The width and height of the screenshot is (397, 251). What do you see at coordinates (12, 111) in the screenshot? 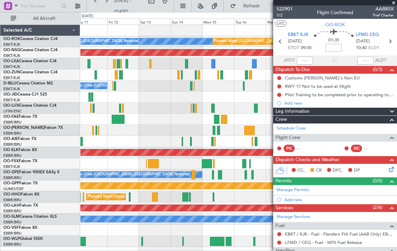
I see `a: LFSN/ENC` at bounding box center [12, 111].